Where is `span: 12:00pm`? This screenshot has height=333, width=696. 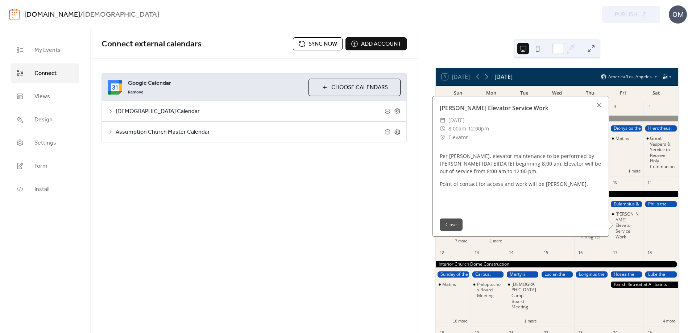
span: 12:00pm is located at coordinates (479, 129).